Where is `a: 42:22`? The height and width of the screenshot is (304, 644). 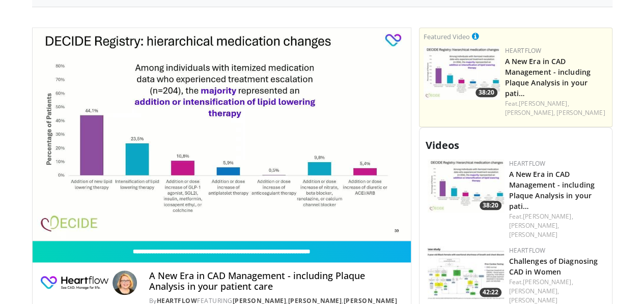 a: 42:22 is located at coordinates (466, 273).